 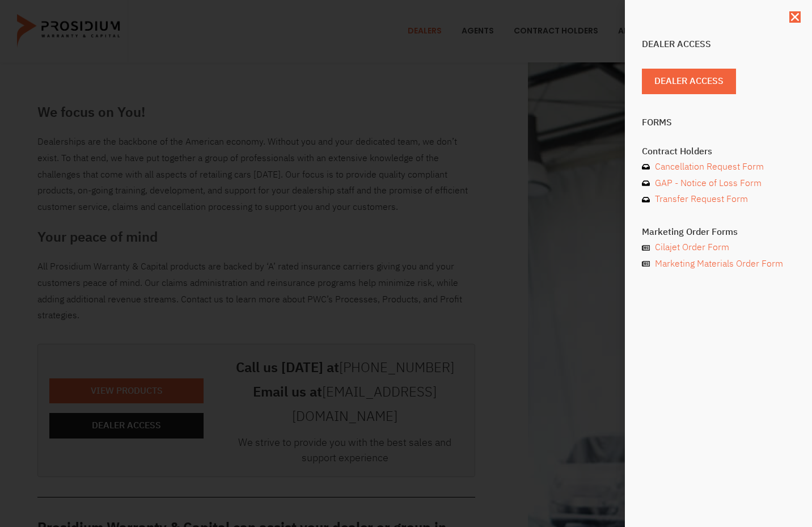 What do you see at coordinates (689, 81) in the screenshot?
I see `span: Dealer Access` at bounding box center [689, 81].